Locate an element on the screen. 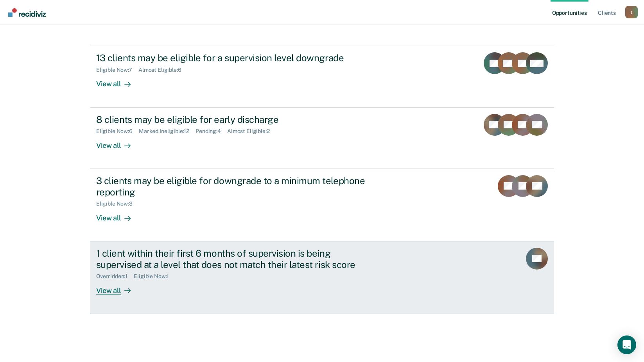 The height and width of the screenshot is (362, 644). div: Marked Ineligible : 12 is located at coordinates (167, 131).